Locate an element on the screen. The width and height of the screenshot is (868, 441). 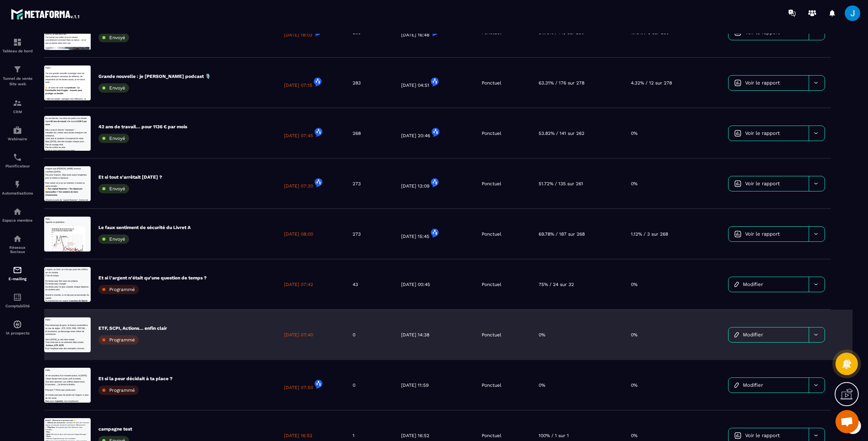
p: 1 is located at coordinates (353, 435).